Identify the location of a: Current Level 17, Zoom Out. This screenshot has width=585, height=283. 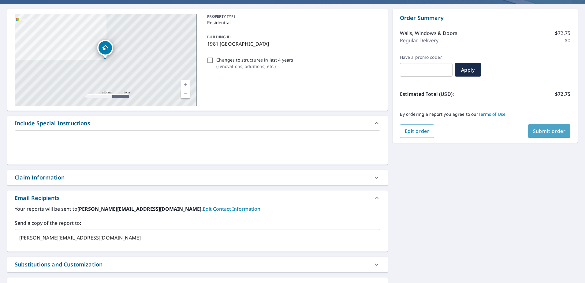
(185, 94).